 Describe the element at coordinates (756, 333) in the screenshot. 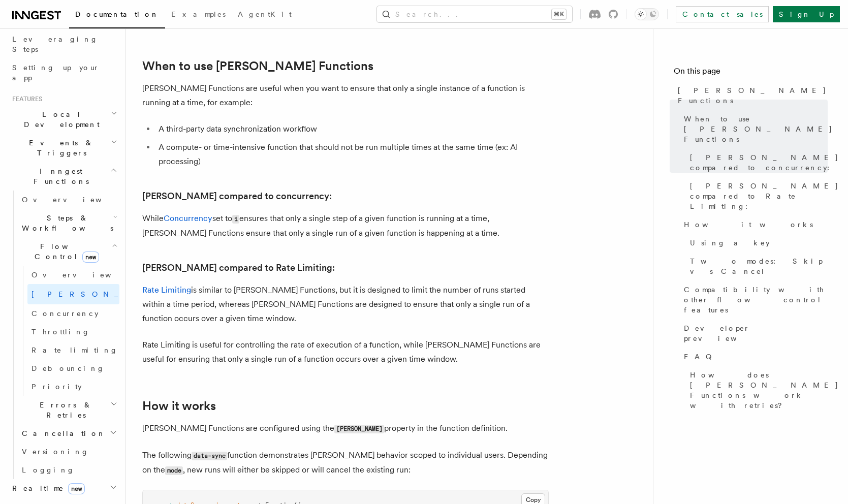

I see `span: Developer preview` at that location.